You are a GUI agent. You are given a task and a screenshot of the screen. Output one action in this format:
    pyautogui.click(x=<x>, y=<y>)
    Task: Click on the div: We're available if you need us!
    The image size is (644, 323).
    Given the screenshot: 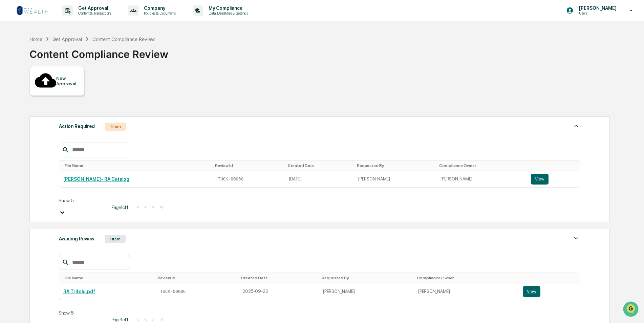 What is the action you would take?
    pyautogui.click(x=54, y=62)
    